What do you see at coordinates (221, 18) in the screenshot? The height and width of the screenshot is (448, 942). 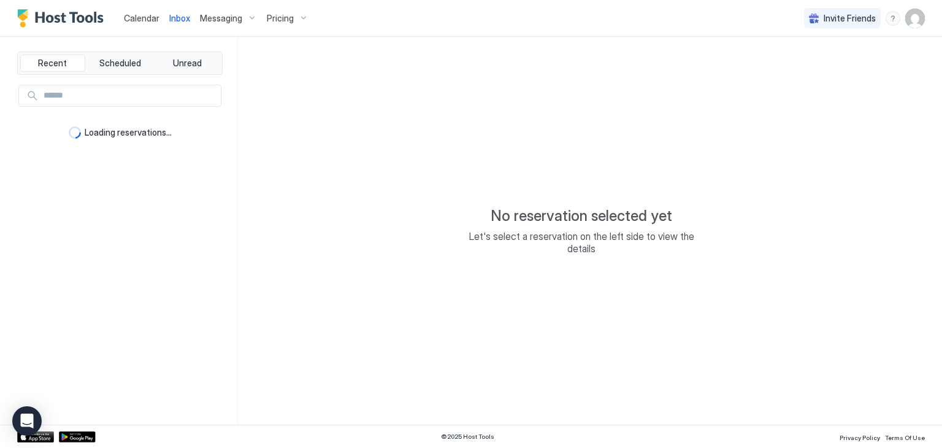 I see `span: Messaging` at bounding box center [221, 18].